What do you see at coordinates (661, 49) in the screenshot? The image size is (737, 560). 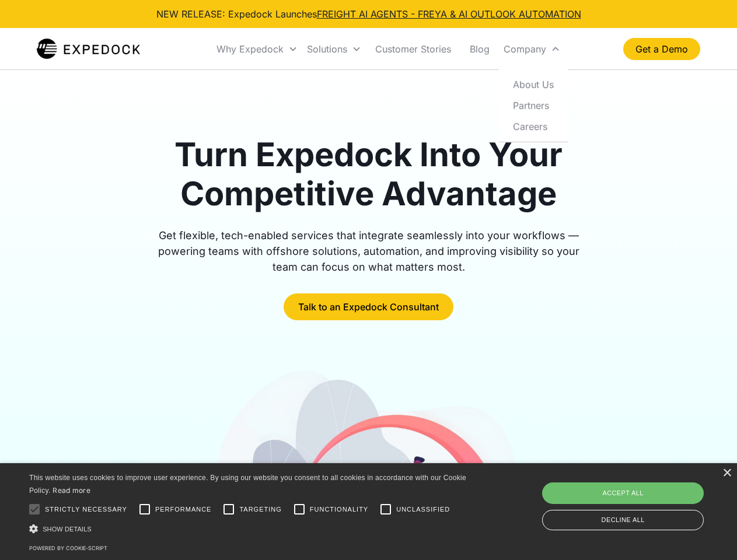 I see `a: Get a Demo` at bounding box center [661, 49].